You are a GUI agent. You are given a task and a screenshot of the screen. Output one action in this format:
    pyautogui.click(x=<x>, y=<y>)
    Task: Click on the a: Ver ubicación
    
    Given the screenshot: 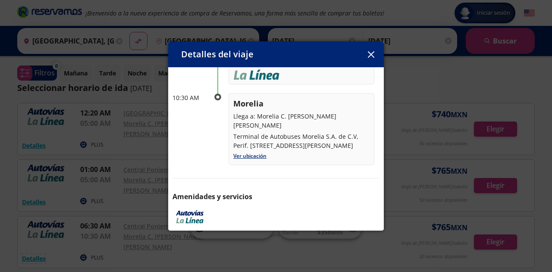 What is the action you would take?
    pyautogui.click(x=250, y=156)
    